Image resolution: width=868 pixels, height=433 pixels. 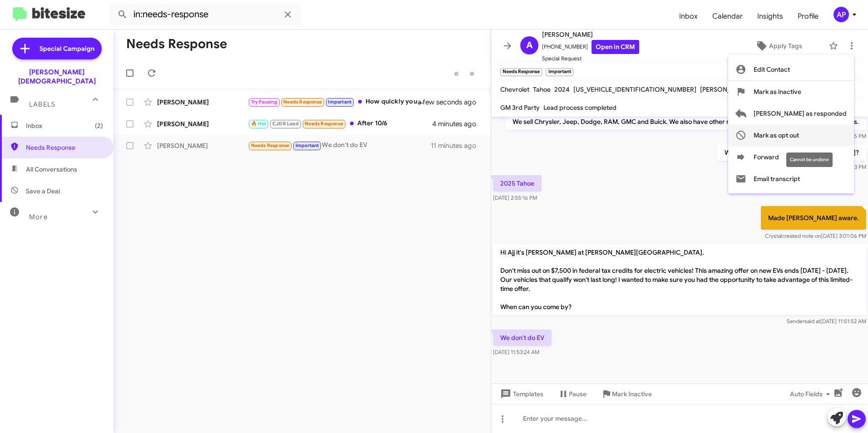 What do you see at coordinates (791, 179) in the screenshot?
I see `button: Email transcript` at bounding box center [791, 179].